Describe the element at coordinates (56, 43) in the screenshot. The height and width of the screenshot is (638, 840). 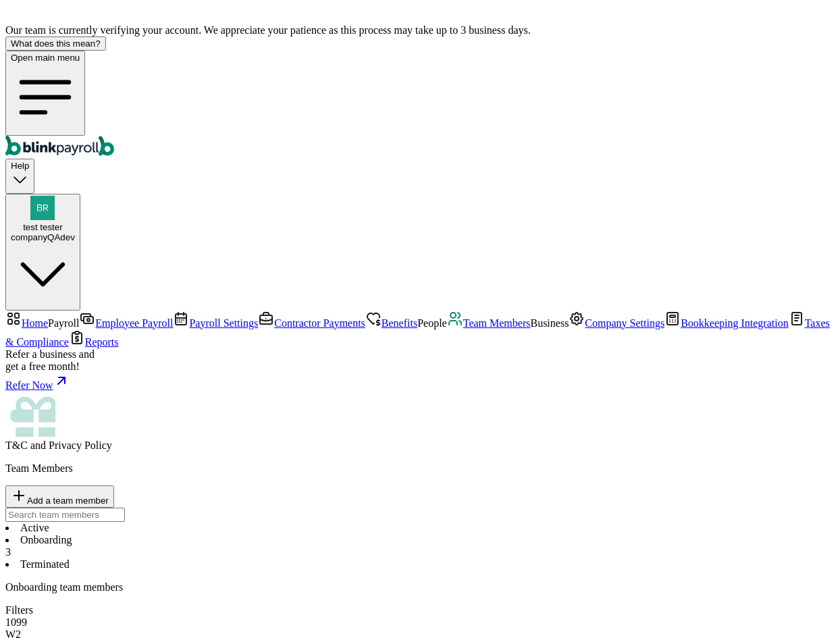
I see `button: What does this mean?` at that location.